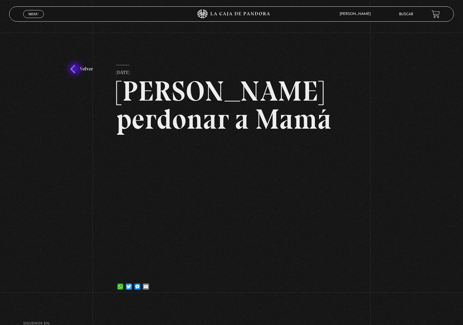 The image size is (463, 325). What do you see at coordinates (33, 14) in the screenshot?
I see `span: Menu` at bounding box center [33, 14].